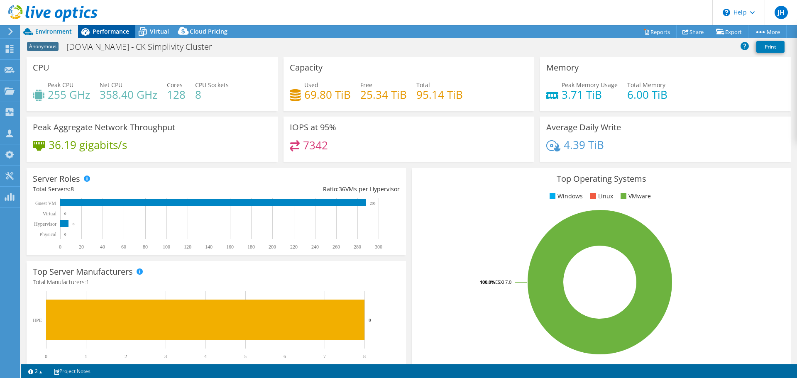 This screenshot has width=797, height=378. Describe the element at coordinates (216, 282) in the screenshot. I see `h4: Total Manufacturers:` at that location.